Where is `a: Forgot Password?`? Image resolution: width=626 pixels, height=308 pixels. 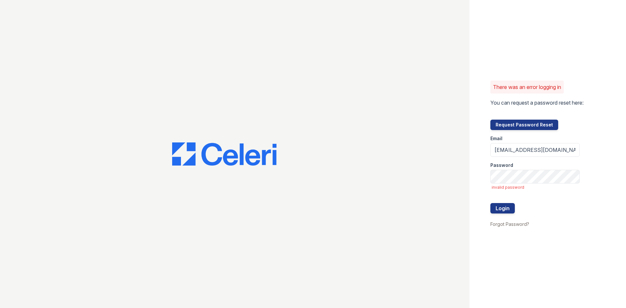 a: Forgot Password? is located at coordinates (510, 224).